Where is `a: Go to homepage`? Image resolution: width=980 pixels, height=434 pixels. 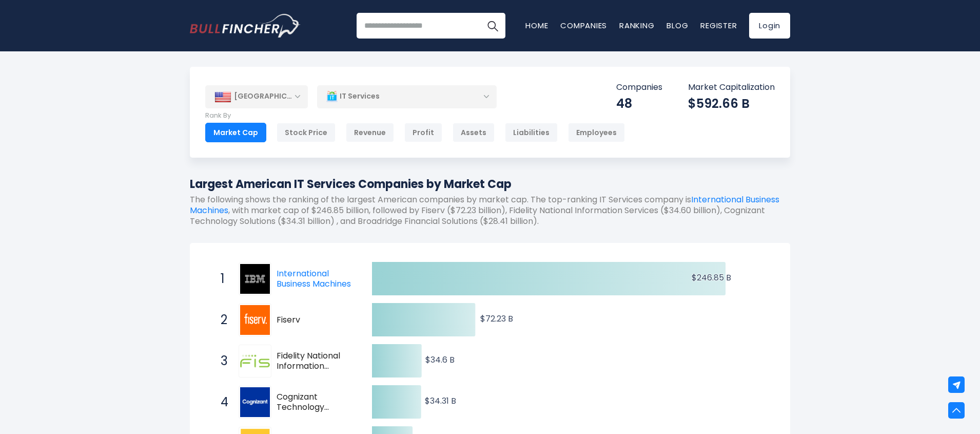 a: Go to homepage is located at coordinates (245, 25).